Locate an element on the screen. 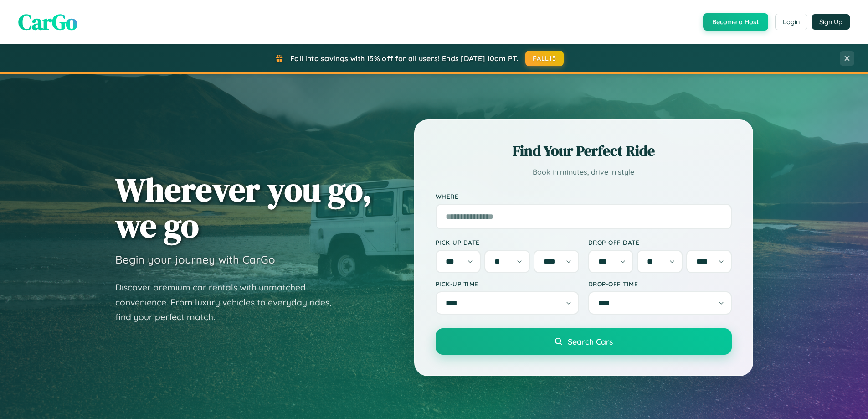  p: Discover premium car rentals with unmatched convenience. From luxury vehicles to everyday rides, ... is located at coordinates (230, 303).